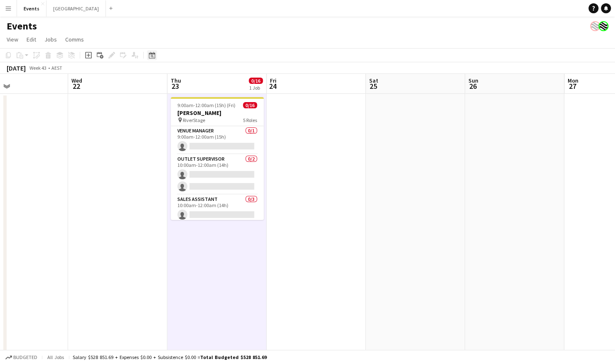  Describe the element at coordinates (38, 68) in the screenshot. I see `span: Week 43` at that location.